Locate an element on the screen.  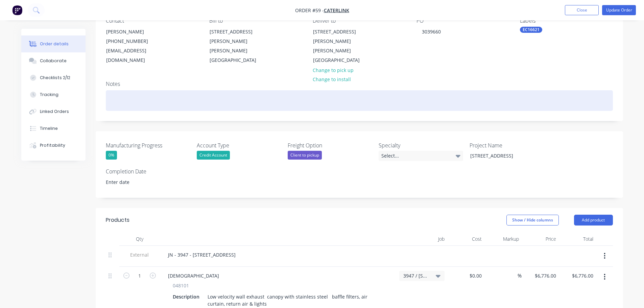
button: Timeline is located at coordinates (53, 128).